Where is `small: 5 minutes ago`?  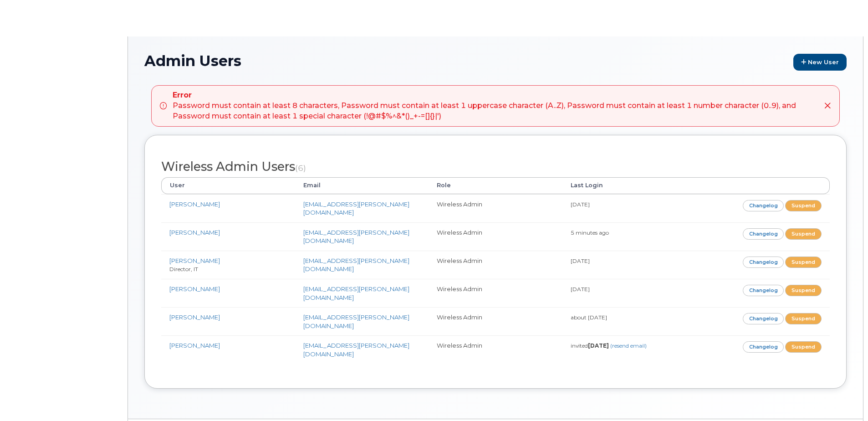
small: 5 minutes ago is located at coordinates (590, 232).